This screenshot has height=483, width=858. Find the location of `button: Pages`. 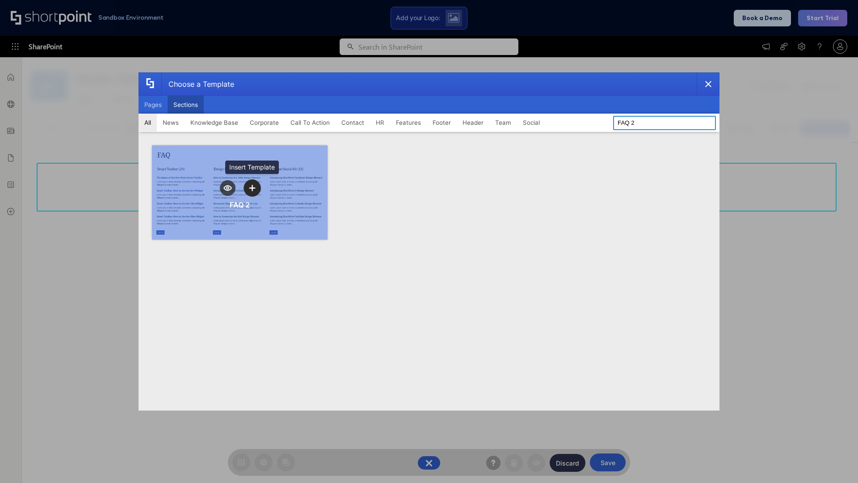

button: Pages is located at coordinates (153, 105).